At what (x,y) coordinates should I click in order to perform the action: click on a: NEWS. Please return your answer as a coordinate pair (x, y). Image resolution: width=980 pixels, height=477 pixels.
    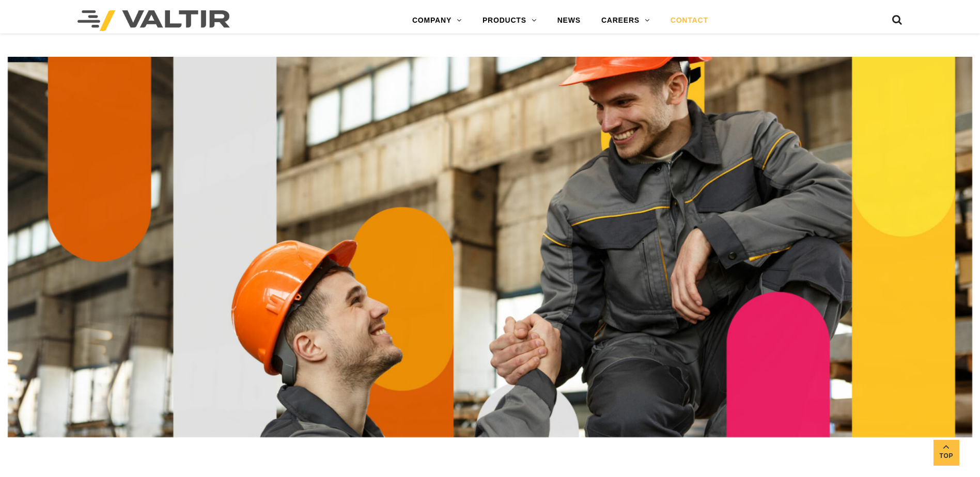
    Looking at the image, I should click on (568, 21).